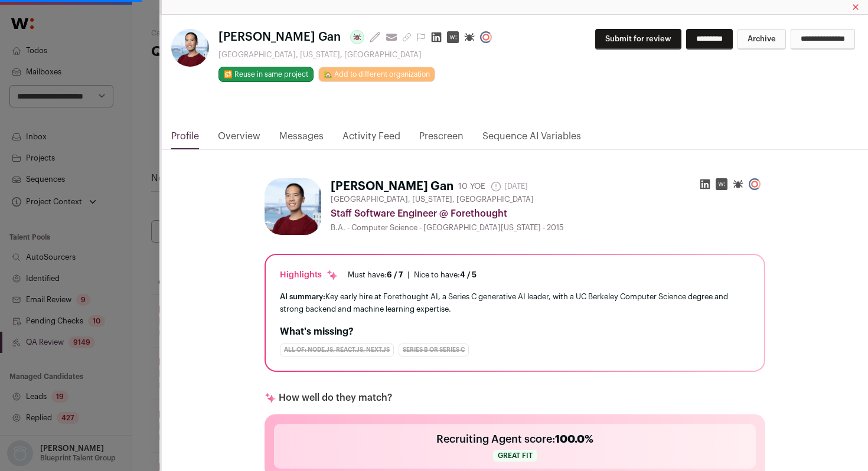 This screenshot has width=868, height=471. I want to click on div: Highlights, so click(309, 275).